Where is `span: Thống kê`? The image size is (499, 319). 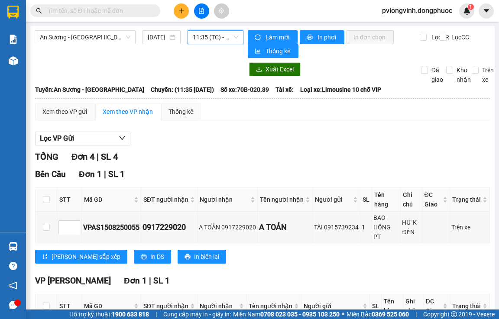
span: Thống kê is located at coordinates (278, 51).